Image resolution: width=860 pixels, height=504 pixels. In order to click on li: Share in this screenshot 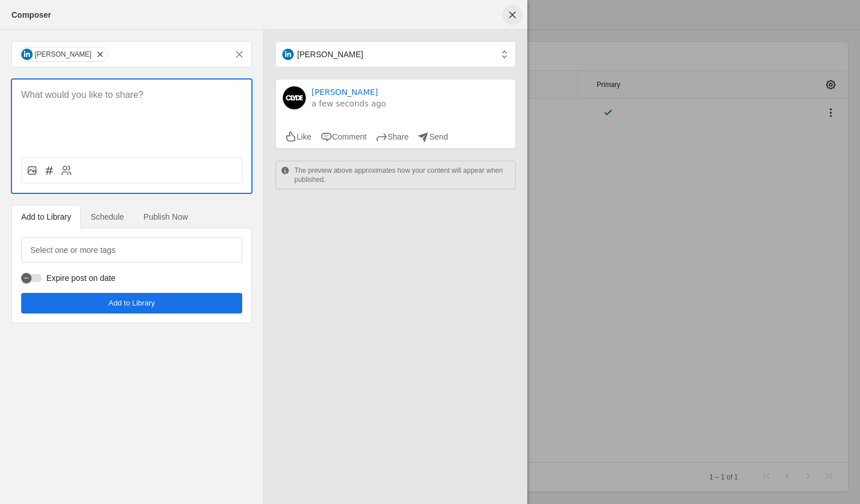, I will do `click(392, 137)`.